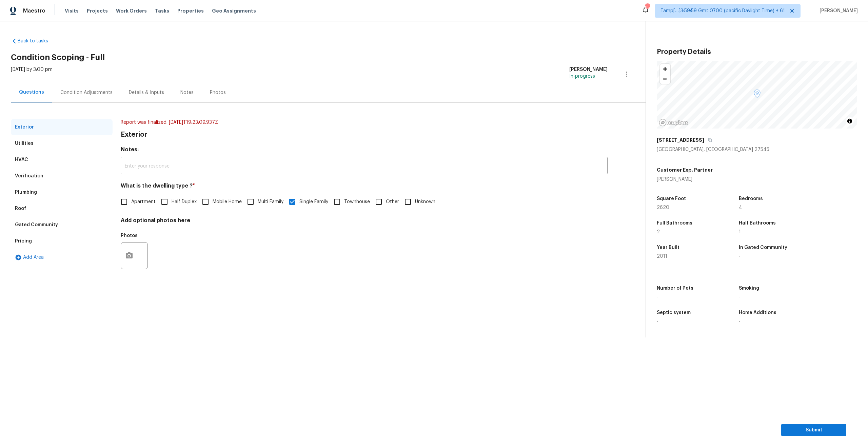 This screenshot has width=868, height=447. What do you see at coordinates (364, 151) in the screenshot?
I see `h4: Notes:` at bounding box center [364, 151].